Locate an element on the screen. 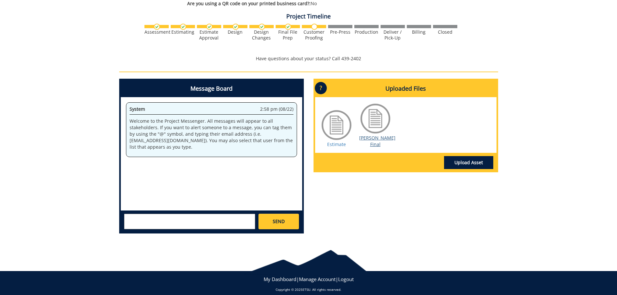 The image size is (617, 295). h4: Project Timeline is located at coordinates (309, 17).